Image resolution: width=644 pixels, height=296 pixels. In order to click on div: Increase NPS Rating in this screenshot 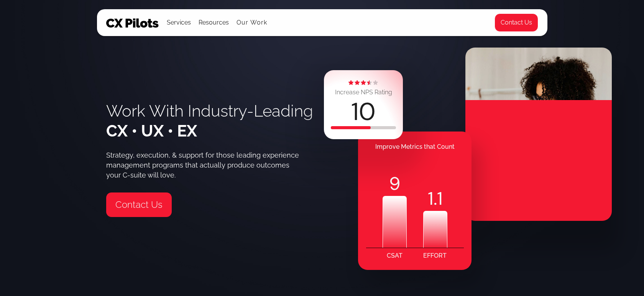, I will do `click(364, 93)`.